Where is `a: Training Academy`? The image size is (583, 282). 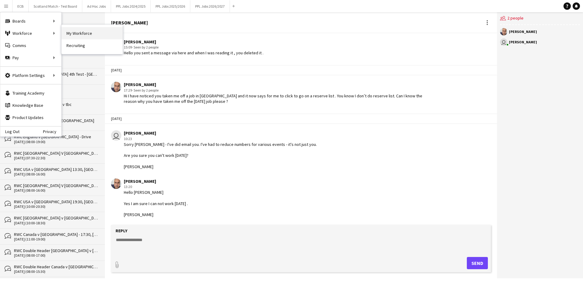 a: Training Academy is located at coordinates (31, 93).